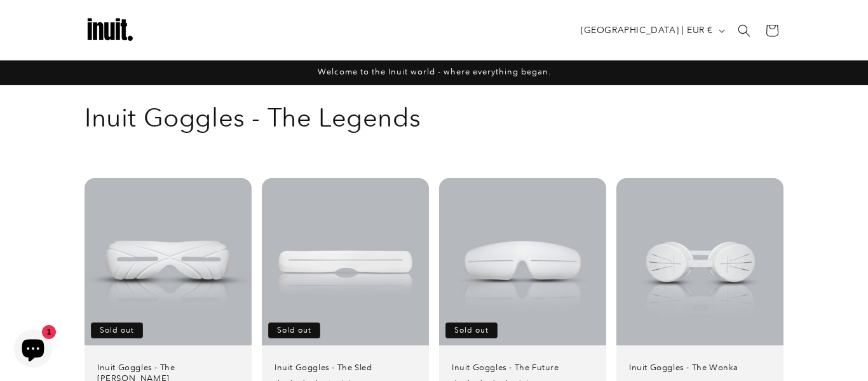 This screenshot has height=381, width=868. Describe the element at coordinates (110, 30) in the screenshot. I see `img: Inuit Logo` at that location.